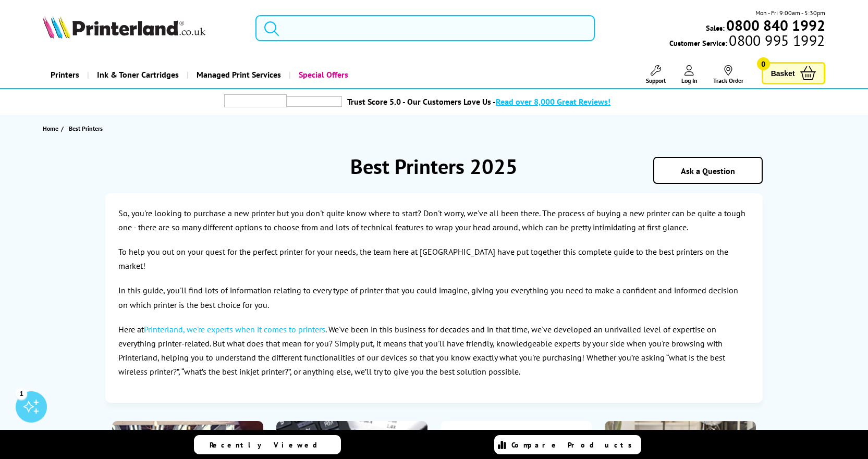 The height and width of the screenshot is (459, 868). I want to click on span: Mon - Fri 9:00am - 5:30pm, so click(790, 12).